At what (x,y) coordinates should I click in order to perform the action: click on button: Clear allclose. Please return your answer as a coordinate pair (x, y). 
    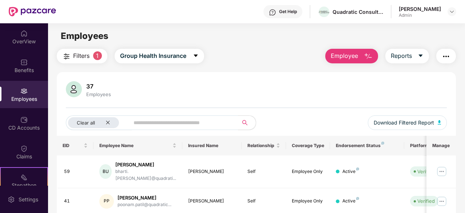
    Looking at the image, I should click on (99, 123).